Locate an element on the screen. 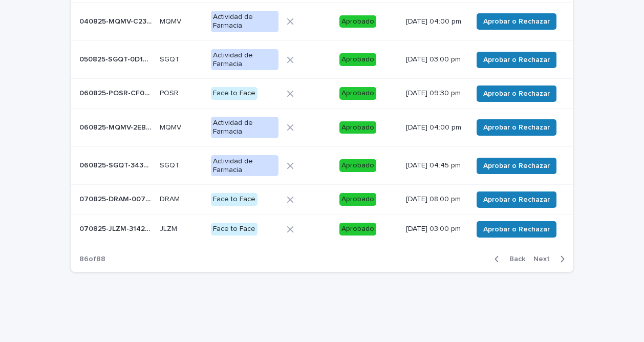 This screenshot has height=342, width=644. span: Back is located at coordinates (514, 259).